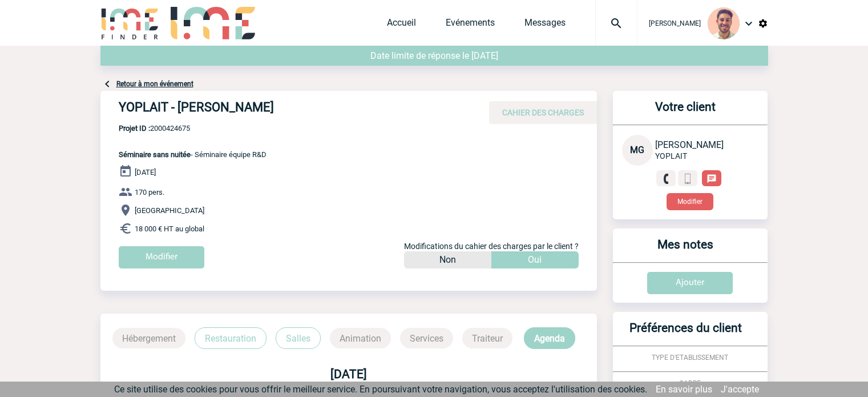 The height and width of the screenshot is (397, 868). What do you see at coordinates (161, 257) in the screenshot?
I see `input: Modifier` at bounding box center [161, 257].